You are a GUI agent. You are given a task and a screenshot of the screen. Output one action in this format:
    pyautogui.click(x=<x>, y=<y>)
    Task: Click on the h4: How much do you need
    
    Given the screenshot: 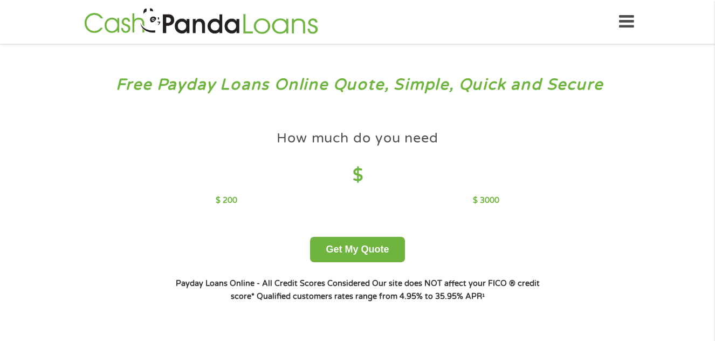 What is the action you would take?
    pyautogui.click(x=357, y=138)
    